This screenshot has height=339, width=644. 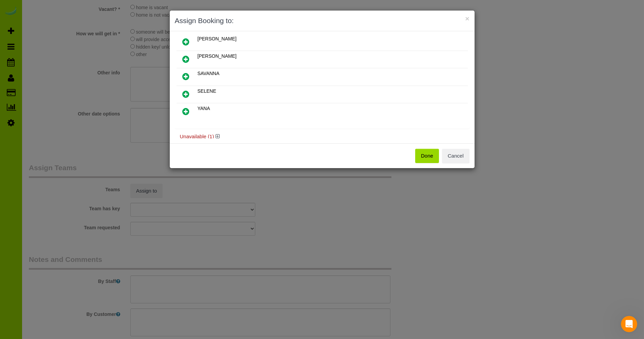 I want to click on span: SELENE, so click(x=207, y=91).